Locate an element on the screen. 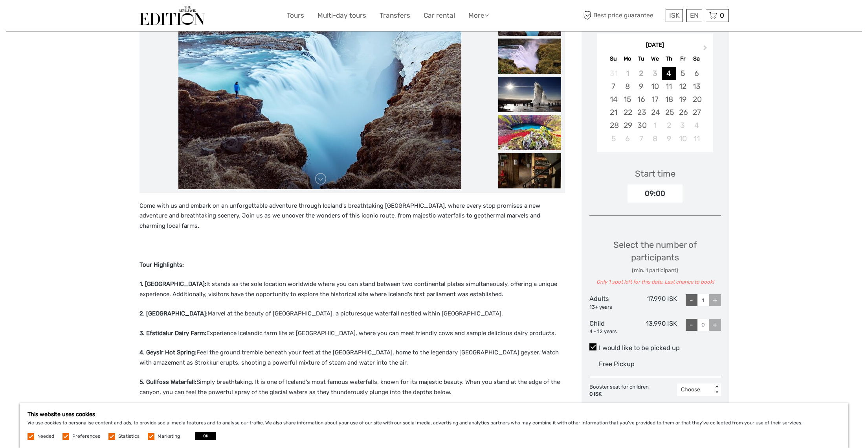  label: Marketing is located at coordinates (168, 436).